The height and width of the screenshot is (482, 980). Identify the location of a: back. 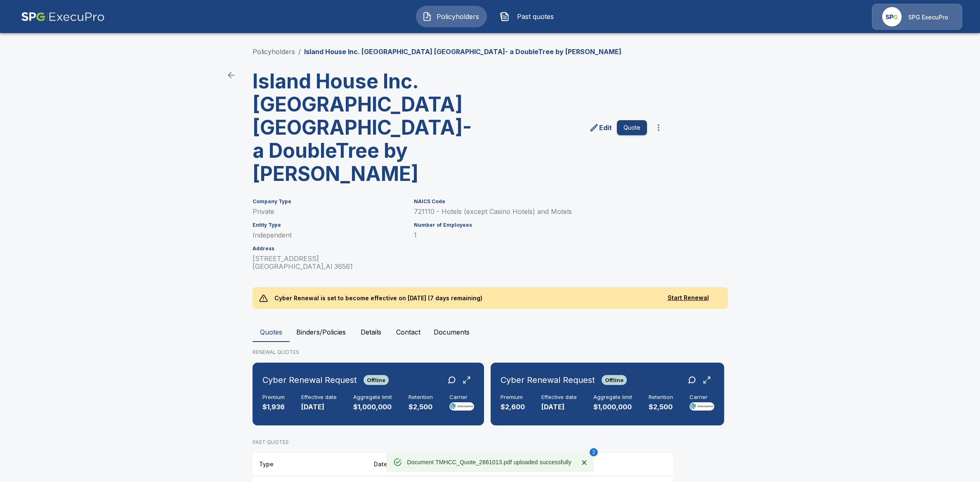
(231, 76).